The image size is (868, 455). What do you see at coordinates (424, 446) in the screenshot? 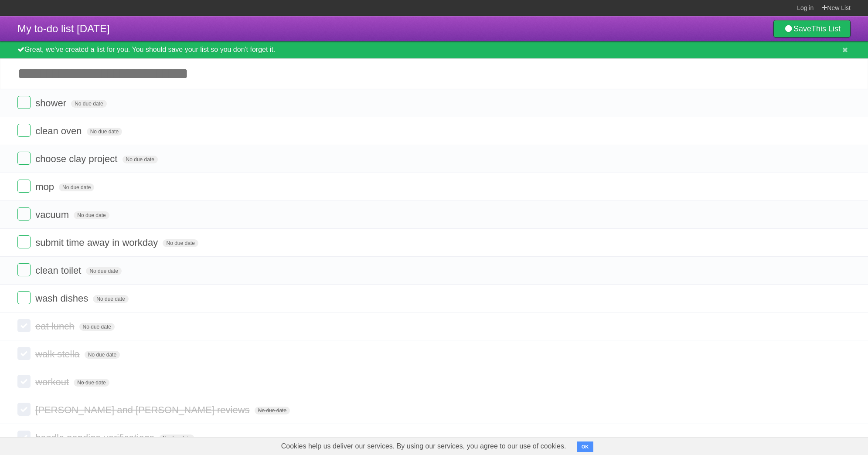
I see `span: Cookies help us deliver our services. By using our services, you agree to our use of cookies.` at bounding box center [424, 446].